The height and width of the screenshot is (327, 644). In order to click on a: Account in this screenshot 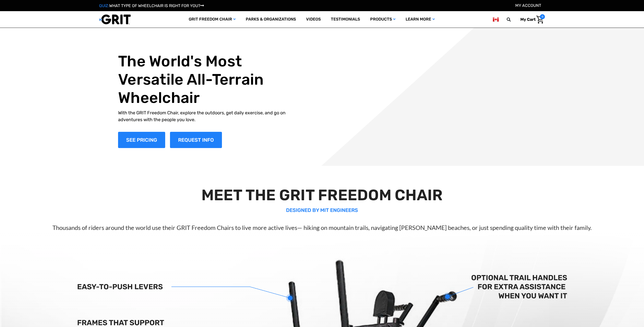, I will do `click(528, 5)`.